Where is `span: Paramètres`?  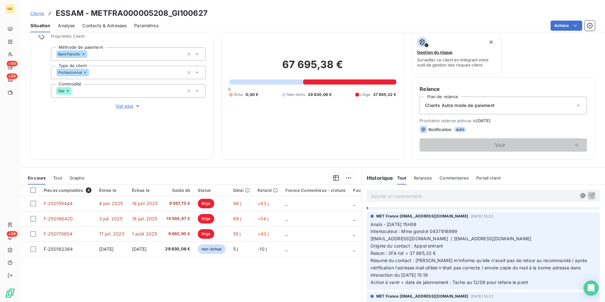
span: Paramètres is located at coordinates (146, 26).